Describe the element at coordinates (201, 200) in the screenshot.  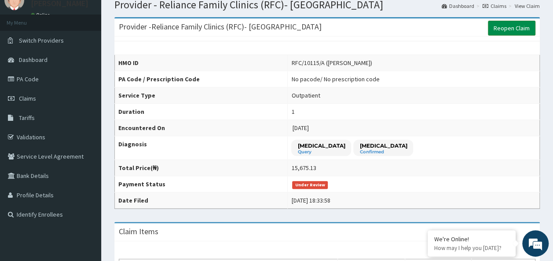
I see `th: Date Filed` at that location.